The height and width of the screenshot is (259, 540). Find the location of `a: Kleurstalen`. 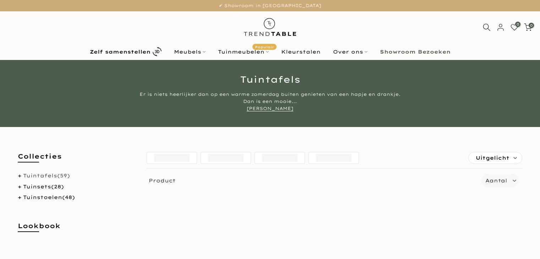

a: Kleurstalen is located at coordinates (300, 52).